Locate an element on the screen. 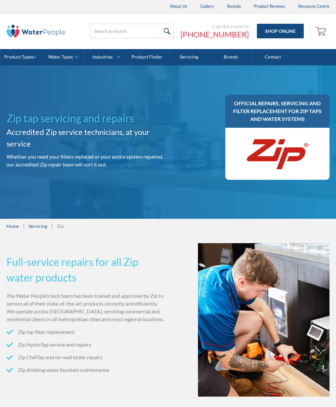 This screenshot has height=407, width=336. a: Product Finder is located at coordinates (147, 57).